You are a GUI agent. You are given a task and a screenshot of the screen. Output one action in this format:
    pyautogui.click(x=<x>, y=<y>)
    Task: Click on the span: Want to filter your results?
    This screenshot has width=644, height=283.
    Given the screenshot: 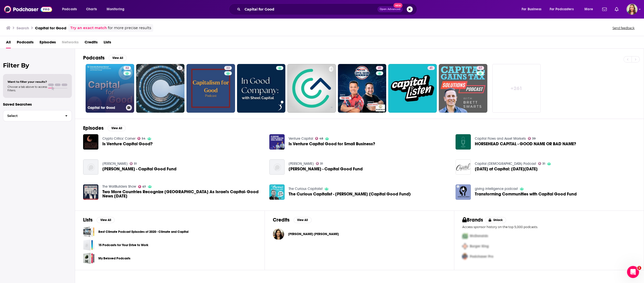 What is the action you would take?
    pyautogui.click(x=27, y=82)
    